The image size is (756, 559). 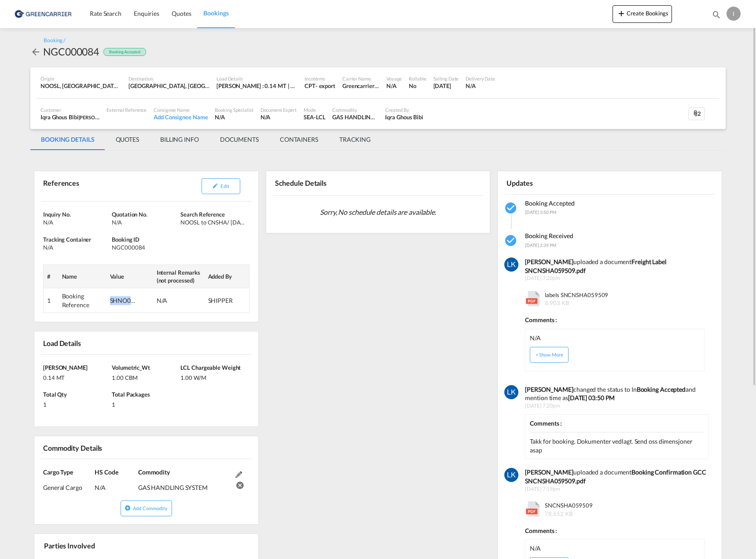 I want to click on span: Sorry, No schedule details are available., so click(x=378, y=213).